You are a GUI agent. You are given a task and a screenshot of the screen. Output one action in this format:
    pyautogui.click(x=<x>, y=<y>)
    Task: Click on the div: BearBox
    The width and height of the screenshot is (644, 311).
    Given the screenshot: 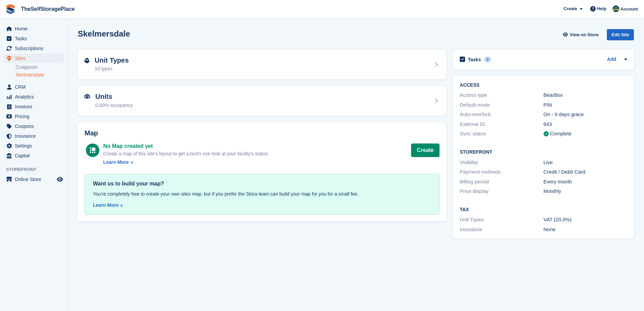 What is the action you would take?
    pyautogui.click(x=585, y=95)
    